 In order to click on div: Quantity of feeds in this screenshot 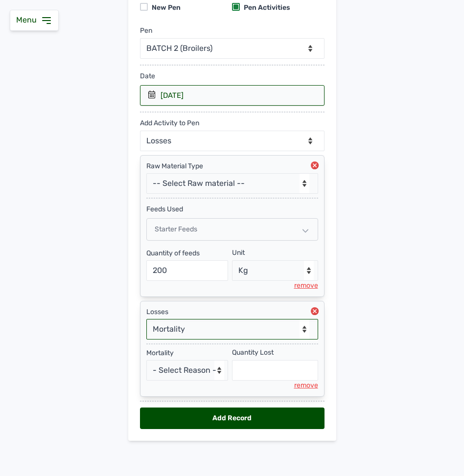, I will do `click(187, 253)`.